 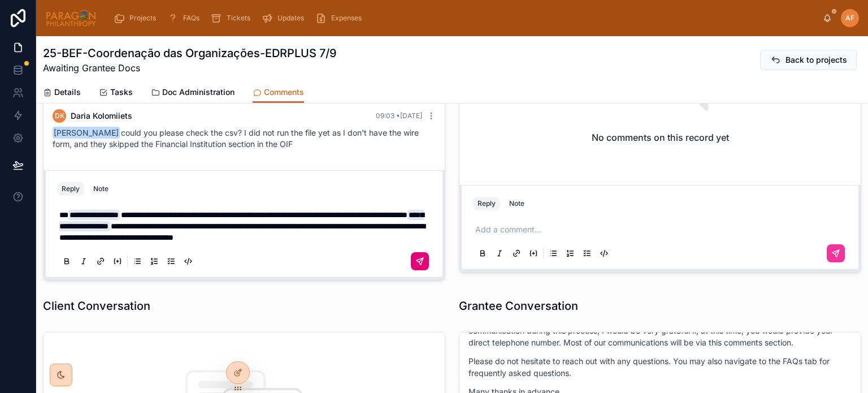 What do you see at coordinates (278, 92) in the screenshot?
I see `a: Comments` at bounding box center [278, 92].